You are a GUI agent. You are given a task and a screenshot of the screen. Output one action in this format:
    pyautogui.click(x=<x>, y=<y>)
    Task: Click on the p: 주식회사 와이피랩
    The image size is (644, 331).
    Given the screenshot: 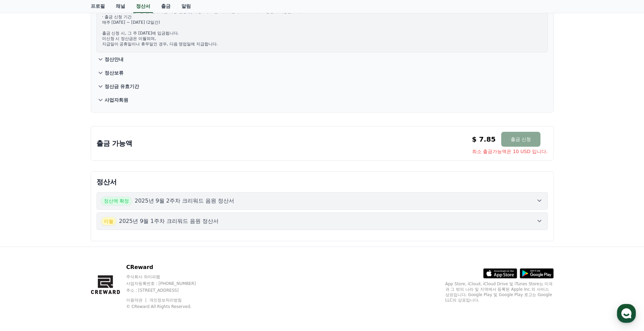 What is the action you would take?
    pyautogui.click(x=167, y=277)
    